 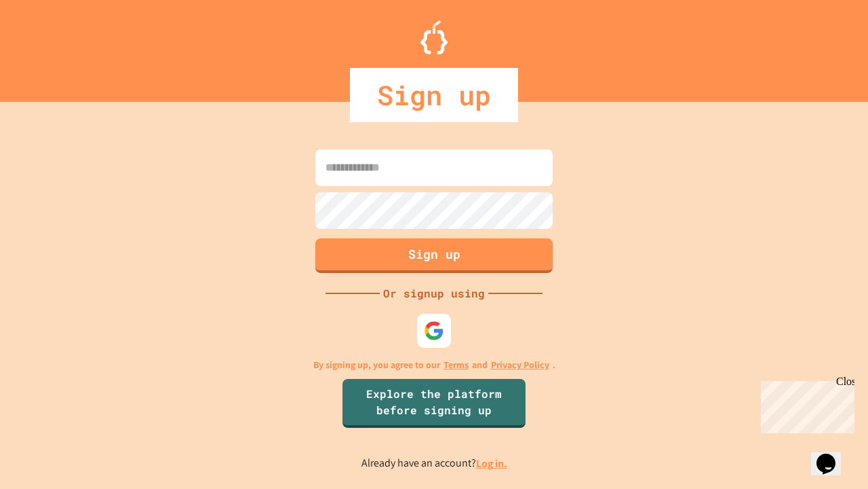 What do you see at coordinates (434, 293) in the screenshot?
I see `div: Or signup using` at bounding box center [434, 293].